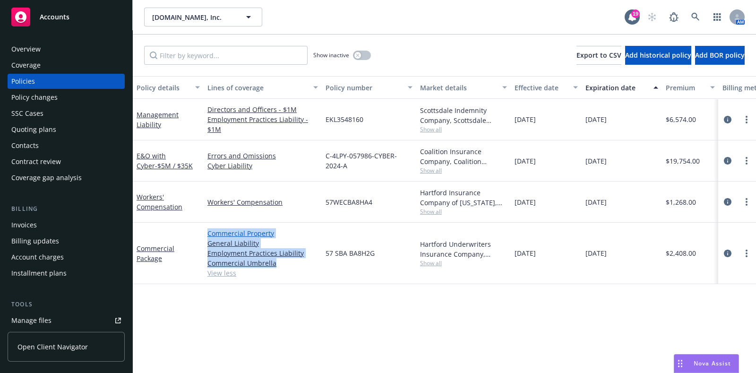 The width and height of the screenshot is (756, 373). What do you see at coordinates (66, 130) in the screenshot?
I see `a: Quoting plans` at bounding box center [66, 130].